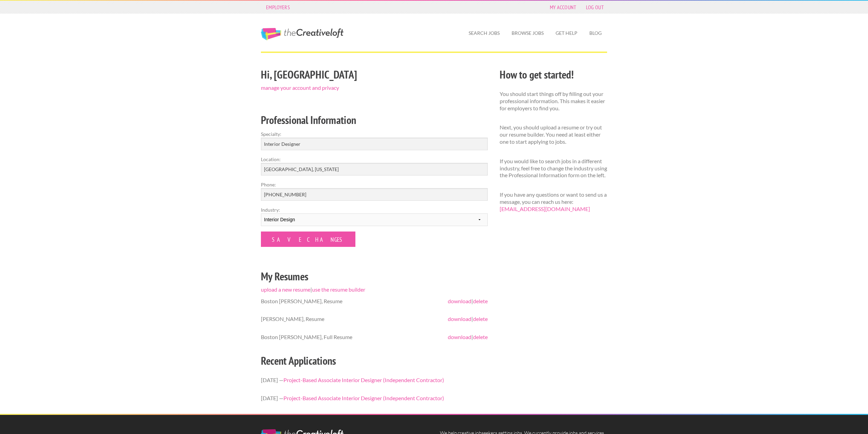  Describe the element at coordinates (300, 88) in the screenshot. I see `a: manage your account and privacy` at that location.